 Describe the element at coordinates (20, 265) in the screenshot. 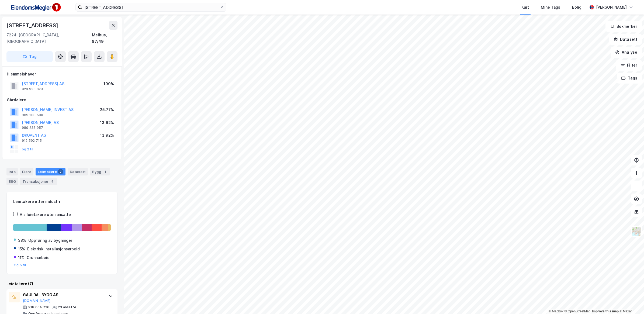

I see `button: Og 5 til` at that location.